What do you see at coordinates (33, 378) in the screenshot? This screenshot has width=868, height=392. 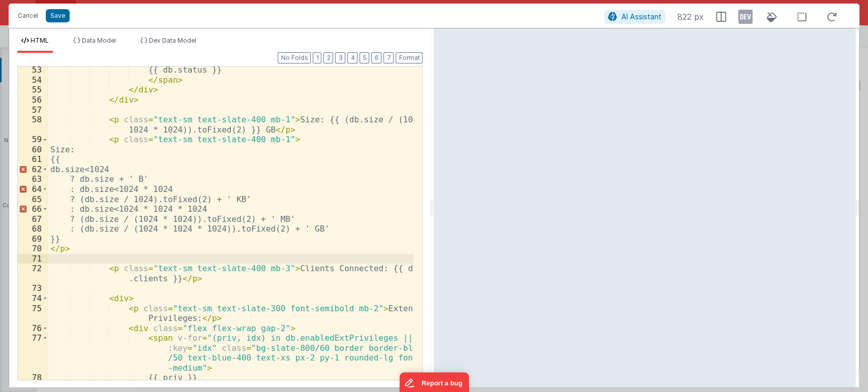 I see `div: 78` at bounding box center [33, 378].